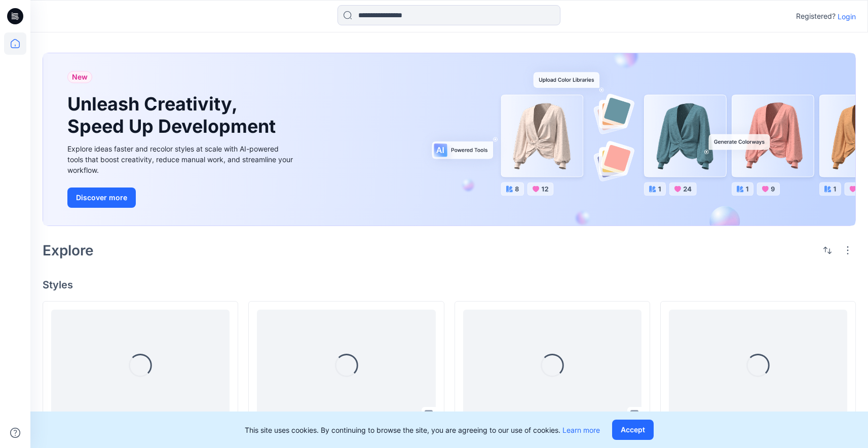  I want to click on h1: Unleash Creativity, Speed Up Development, so click(173, 115).